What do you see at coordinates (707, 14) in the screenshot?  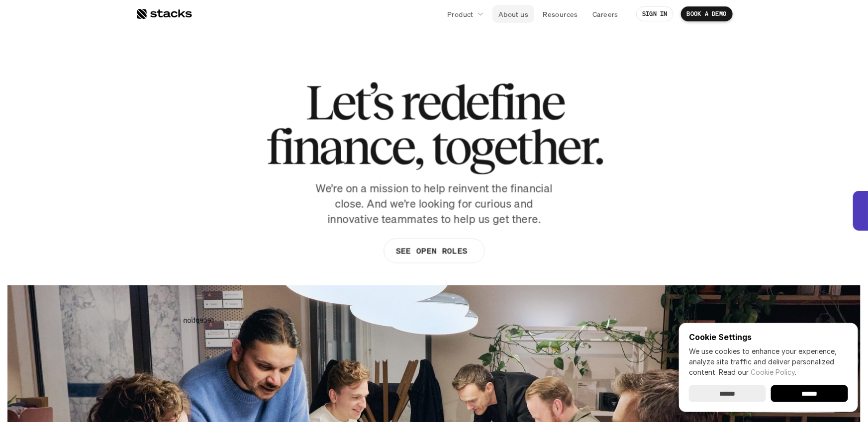 I see `a: BOOK A DEMO` at bounding box center [707, 14].